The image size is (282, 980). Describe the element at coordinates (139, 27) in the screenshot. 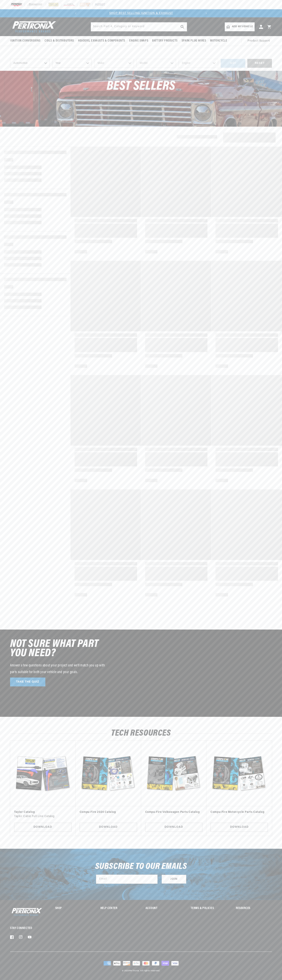

I see `input: Search Part #, Category or Keyword` at that location.